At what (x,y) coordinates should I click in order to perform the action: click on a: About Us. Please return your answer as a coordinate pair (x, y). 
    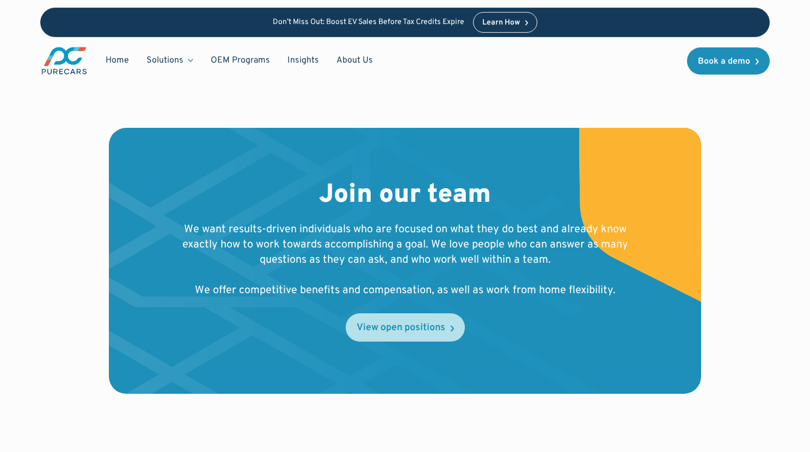
    Looking at the image, I should click on (354, 60).